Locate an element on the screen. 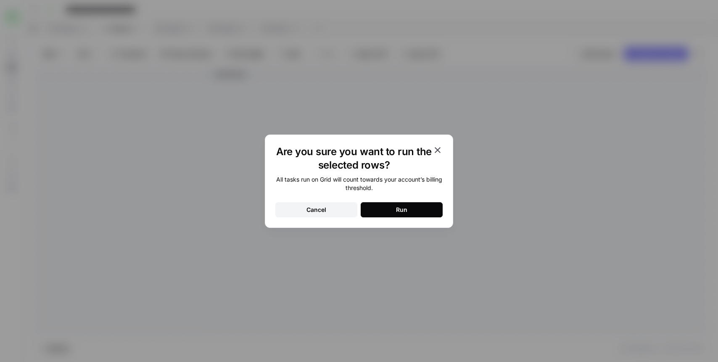 The width and height of the screenshot is (718, 362). button: Cancel is located at coordinates (316, 210).